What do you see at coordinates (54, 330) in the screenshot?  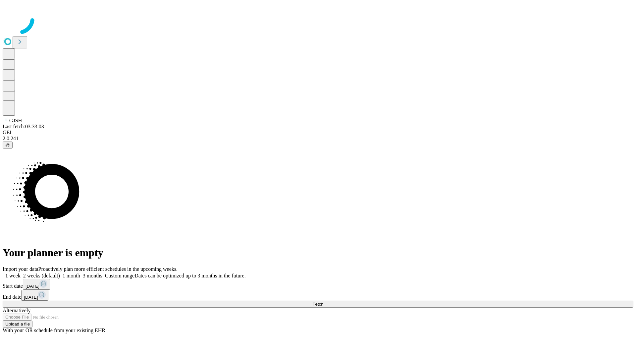 I see `span: With your OR schedule from your existing EHR` at bounding box center [54, 330].